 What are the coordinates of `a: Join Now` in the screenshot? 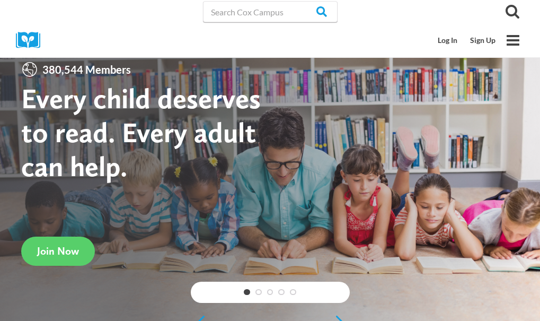 It's located at (58, 251).